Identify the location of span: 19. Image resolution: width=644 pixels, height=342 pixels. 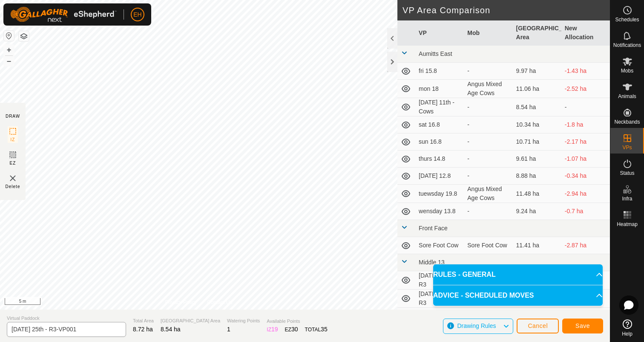
(275, 329).